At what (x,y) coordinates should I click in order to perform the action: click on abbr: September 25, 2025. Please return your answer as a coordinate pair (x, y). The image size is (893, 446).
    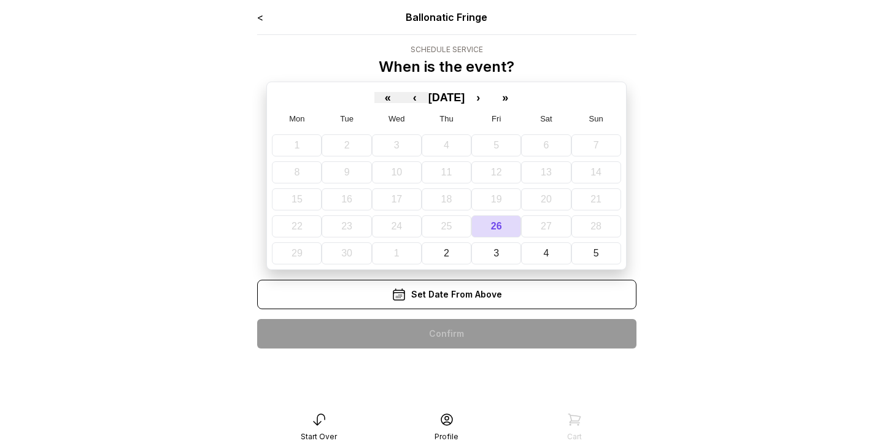
    Looking at the image, I should click on (447, 226).